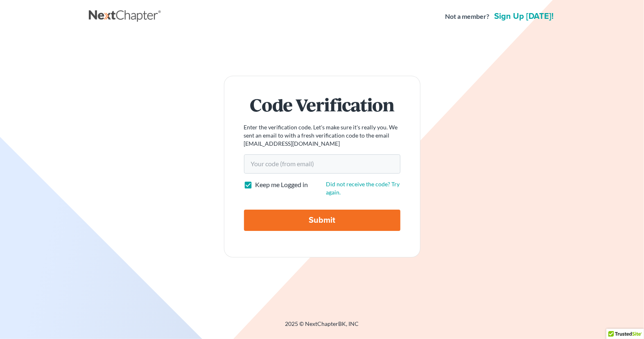 The image size is (644, 339). Describe the element at coordinates (322, 220) in the screenshot. I see `input: Submit` at that location.